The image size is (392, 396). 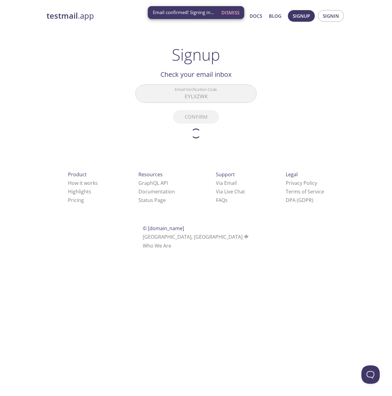 What do you see at coordinates (230, 13) in the screenshot?
I see `button: Dismiss` at bounding box center [230, 13].